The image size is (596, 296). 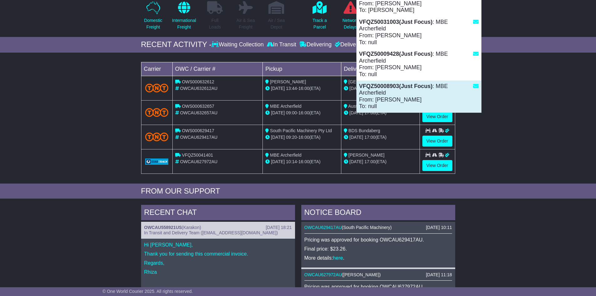 I want to click on p: Rhiza, so click(x=218, y=272).